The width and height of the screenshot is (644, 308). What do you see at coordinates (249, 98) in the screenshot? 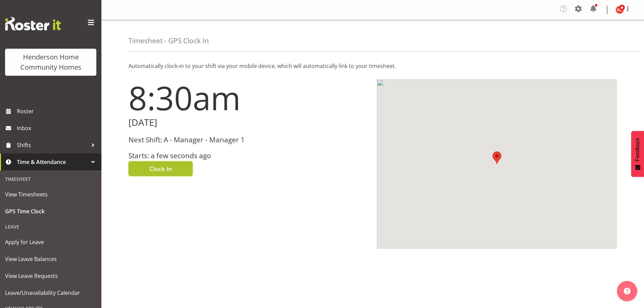
I see `h1: 8:30am` at bounding box center [249, 98].